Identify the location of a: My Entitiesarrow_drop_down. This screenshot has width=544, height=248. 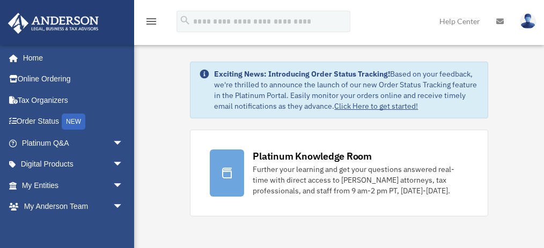
(74, 186).